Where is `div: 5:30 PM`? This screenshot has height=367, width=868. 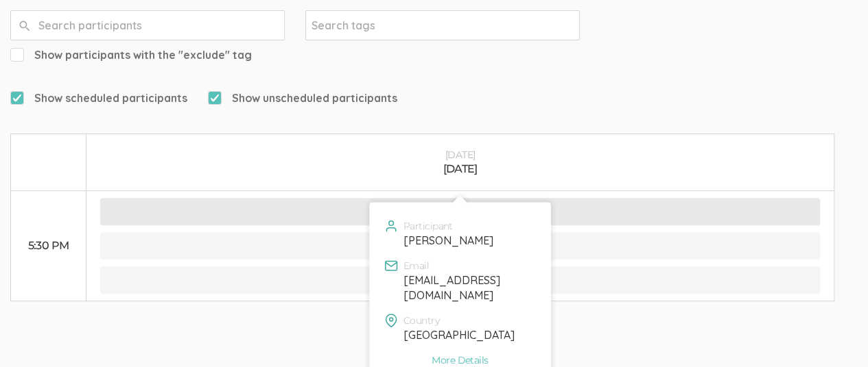
div: 5:30 PM is located at coordinates (48, 246).